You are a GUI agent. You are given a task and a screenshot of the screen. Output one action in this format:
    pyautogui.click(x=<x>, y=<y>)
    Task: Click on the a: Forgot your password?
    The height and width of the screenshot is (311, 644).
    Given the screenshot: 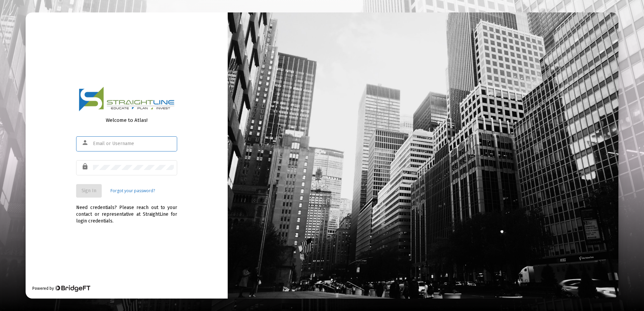 What is the action you would take?
    pyautogui.click(x=132, y=191)
    